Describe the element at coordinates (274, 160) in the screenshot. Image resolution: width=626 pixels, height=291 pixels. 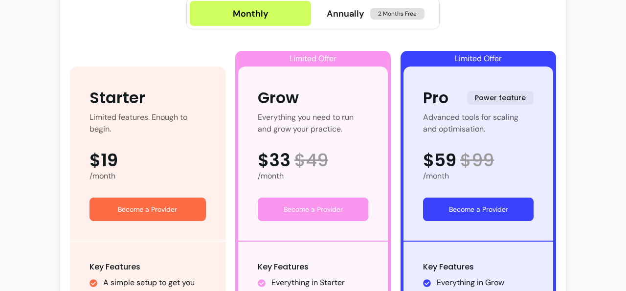
I see `span: $33` at that location.